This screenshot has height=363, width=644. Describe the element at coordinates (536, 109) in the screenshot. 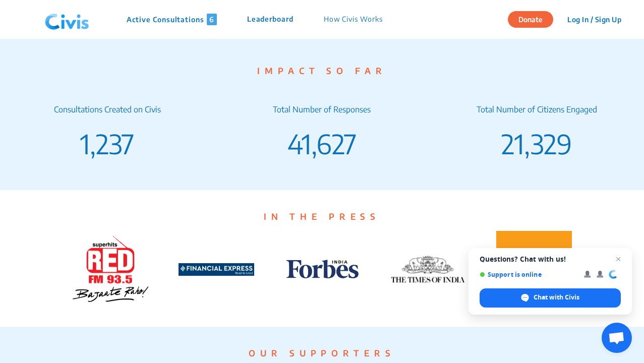

I see `p: Total Number of Citizens Engaged` at that location.